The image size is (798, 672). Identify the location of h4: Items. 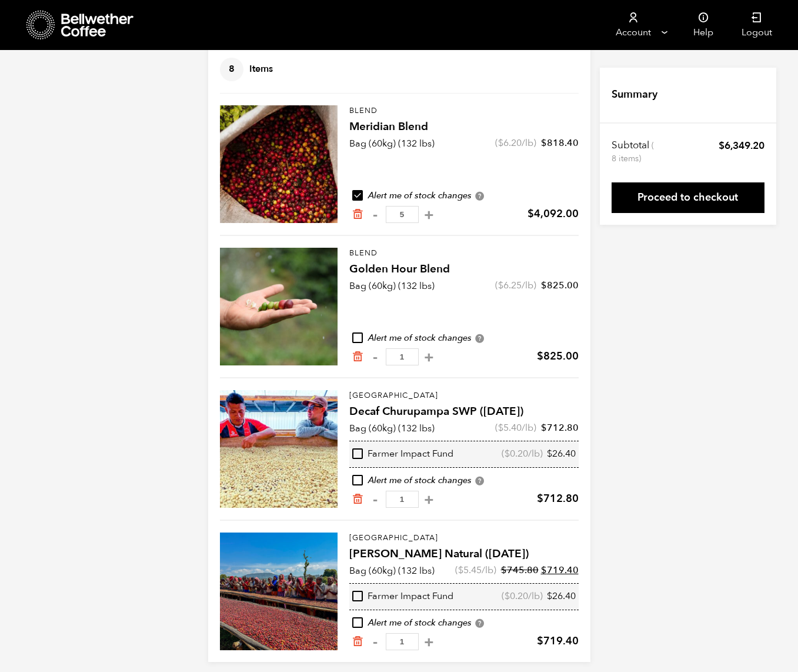
(246, 69).